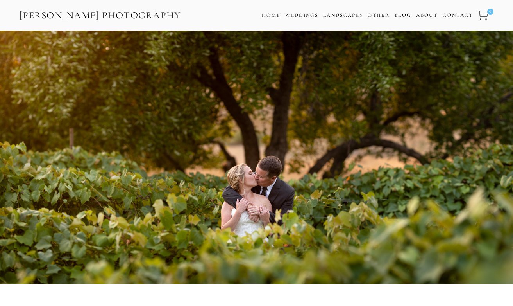 Image resolution: width=513 pixels, height=306 pixels. I want to click on span: 0, so click(491, 12).